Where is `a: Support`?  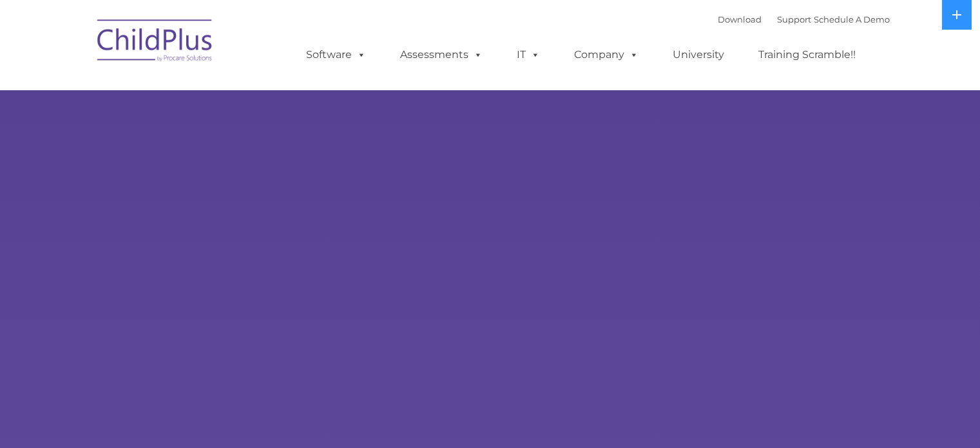
a: Support is located at coordinates (794, 20).